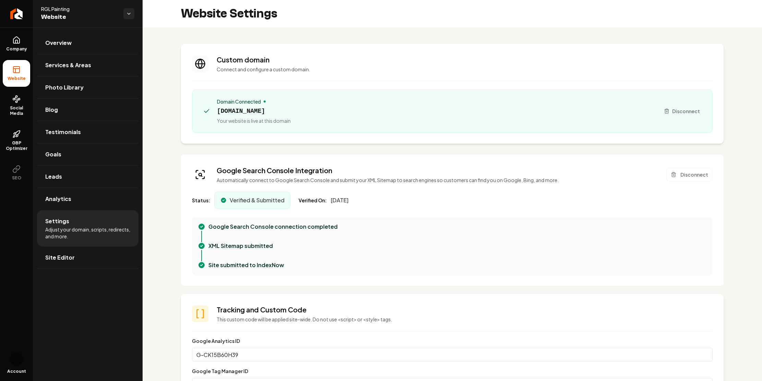 This screenshot has height=381, width=762. Describe the element at coordinates (464, 69) in the screenshot. I see `p: Connect and configure a custom domain.` at that location.